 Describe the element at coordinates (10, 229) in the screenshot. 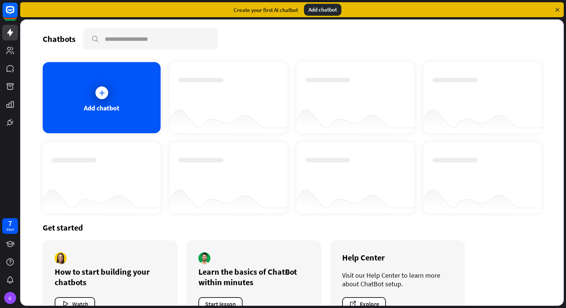

I see `div: days` at that location.